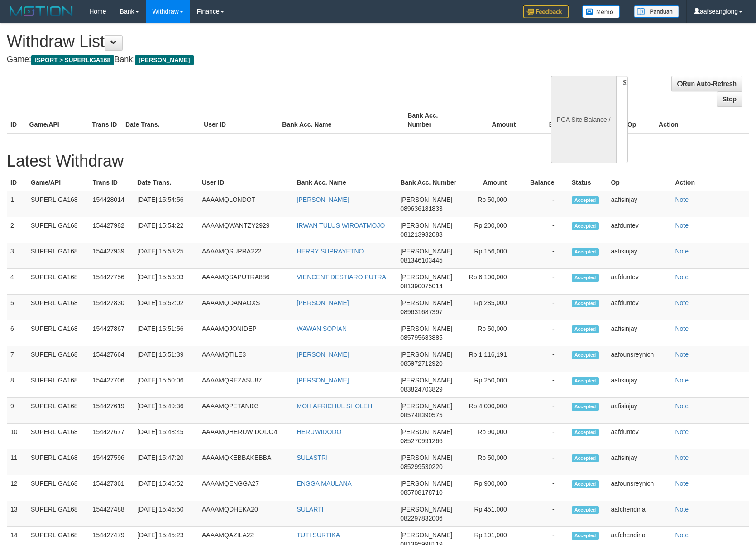  What do you see at coordinates (421, 492) in the screenshot?
I see `span: 085708178710` at bounding box center [421, 492].